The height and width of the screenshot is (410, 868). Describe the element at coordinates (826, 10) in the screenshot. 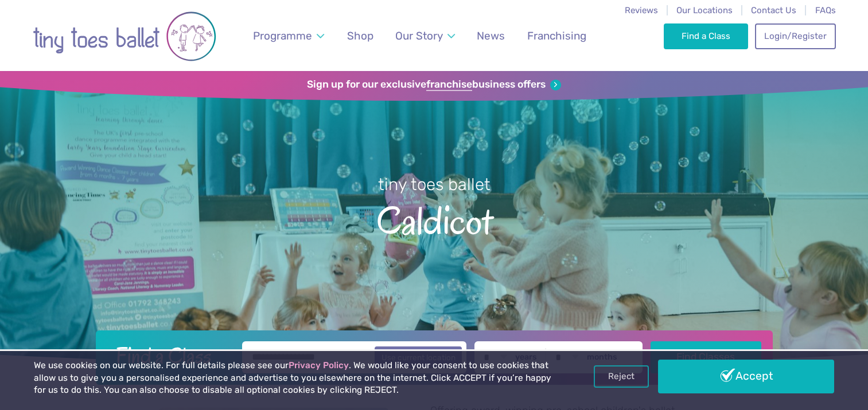

I see `span: FAQs` at that location.